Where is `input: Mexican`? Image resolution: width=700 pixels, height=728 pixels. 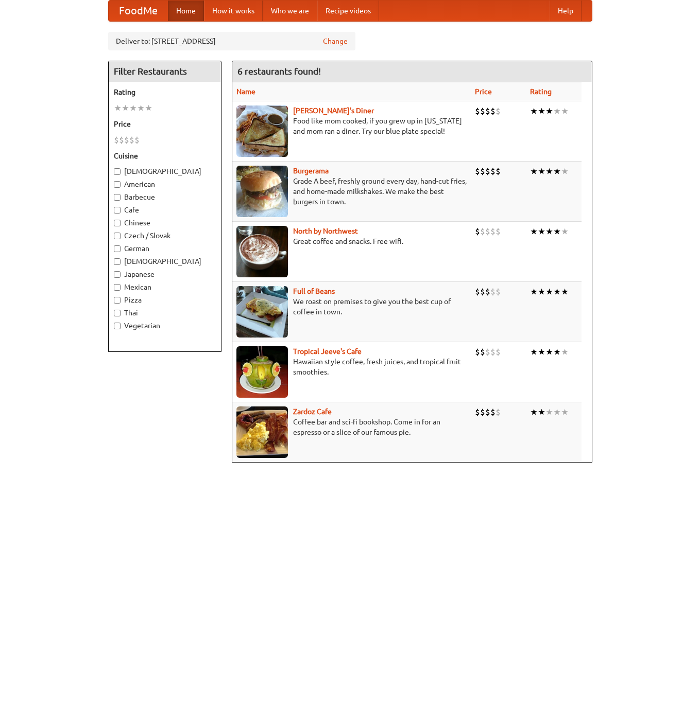 input: Mexican is located at coordinates (117, 287).